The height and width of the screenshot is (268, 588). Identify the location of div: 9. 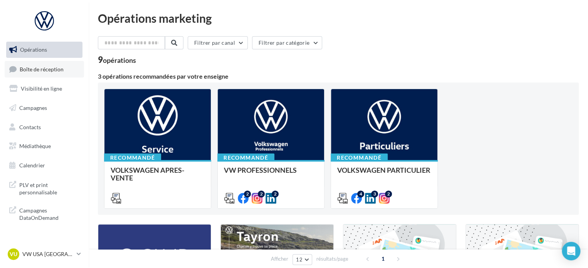
(117, 60).